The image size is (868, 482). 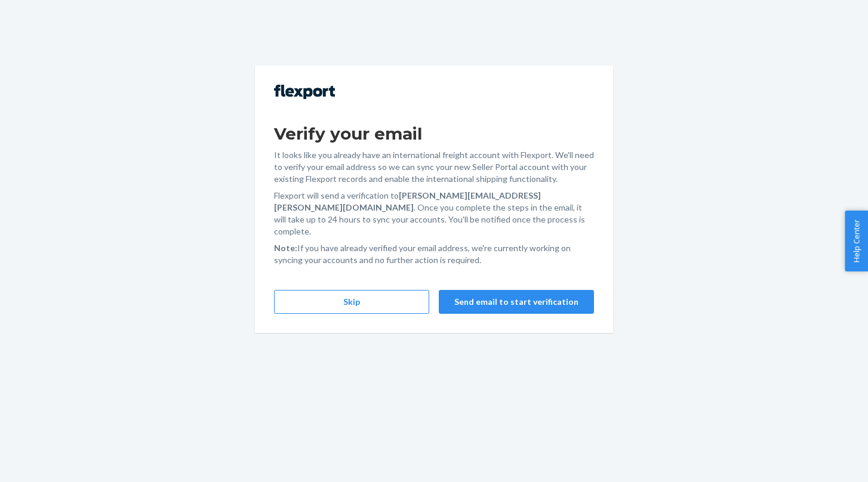 I want to click on button: Help Center, so click(x=856, y=241).